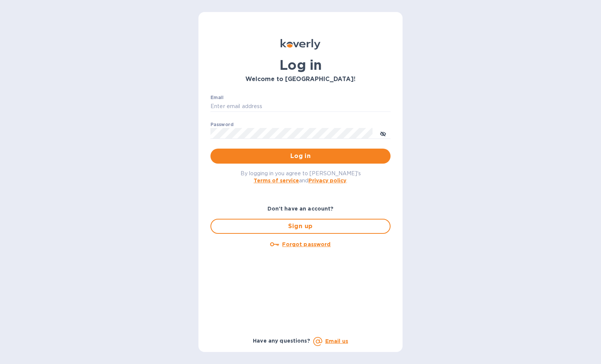 The image size is (601, 364). What do you see at coordinates (281, 340) in the screenshot?
I see `b: Have any questions?` at bounding box center [281, 340].